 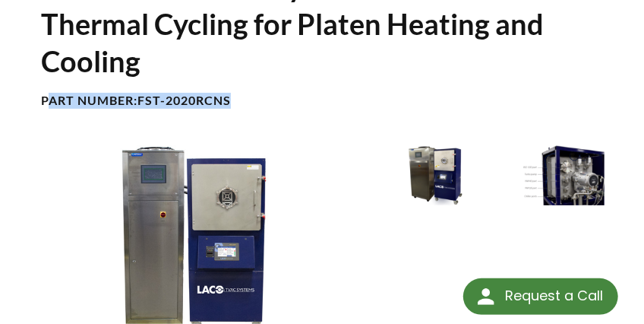 What do you see at coordinates (322, 100) in the screenshot?
I see `h4: Part Number:` at bounding box center [322, 100].